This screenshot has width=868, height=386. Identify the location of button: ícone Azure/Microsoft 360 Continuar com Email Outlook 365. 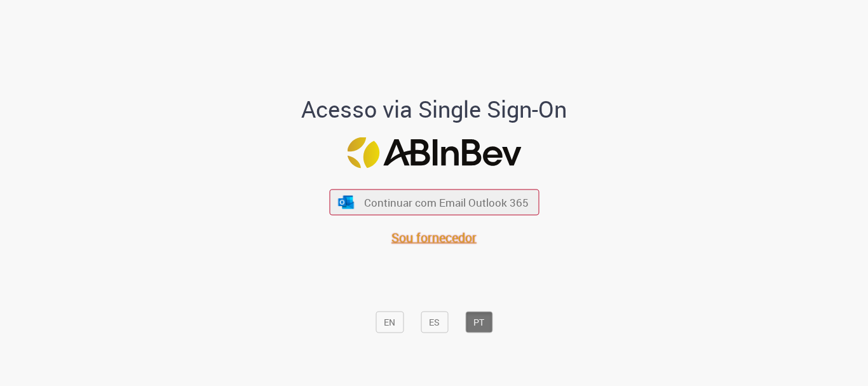
(434, 203).